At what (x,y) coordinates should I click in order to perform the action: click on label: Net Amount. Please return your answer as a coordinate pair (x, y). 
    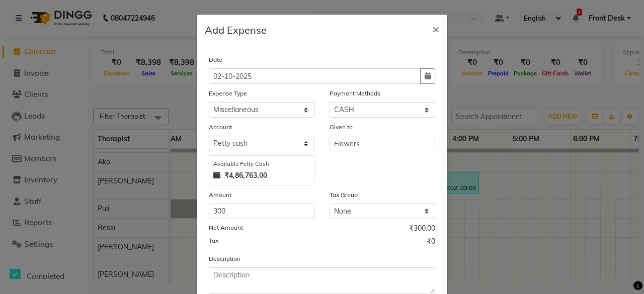
    Looking at the image, I should click on (226, 227).